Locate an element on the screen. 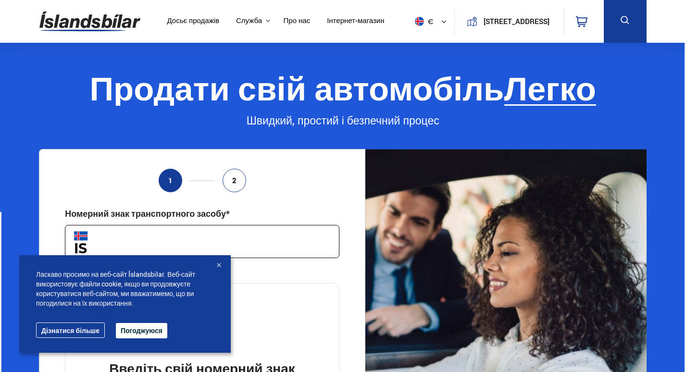 The height and width of the screenshot is (372, 686). span: Ласкаво просимо на веб-сайт Íslandsbilar. Веб-сайт використовує файли cookie, якщо ви продовжуєте... is located at coordinates (125, 289).